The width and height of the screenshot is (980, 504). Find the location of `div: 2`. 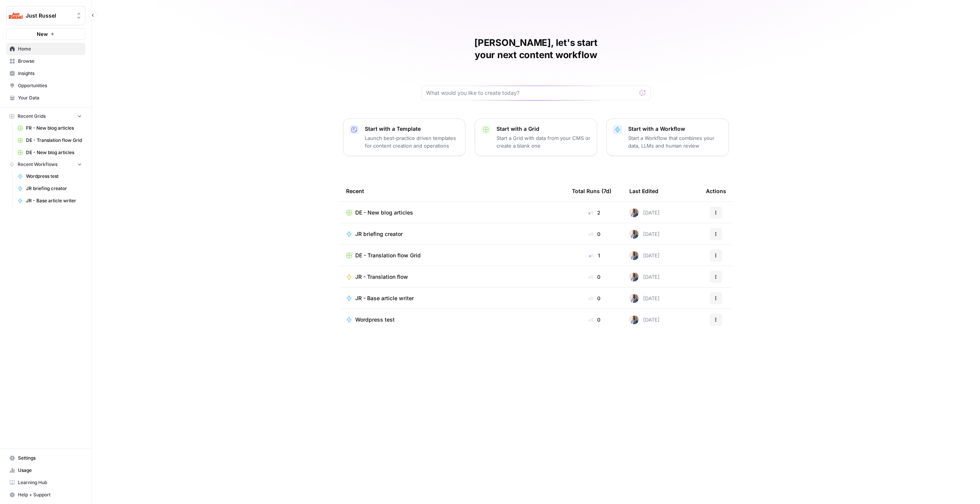

div: 2 is located at coordinates (594, 213).